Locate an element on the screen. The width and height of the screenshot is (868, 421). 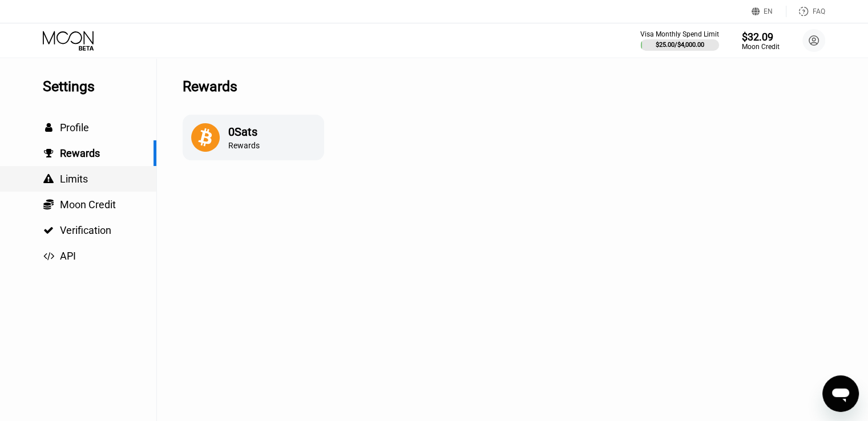
div: $32.09 is located at coordinates (760, 36).